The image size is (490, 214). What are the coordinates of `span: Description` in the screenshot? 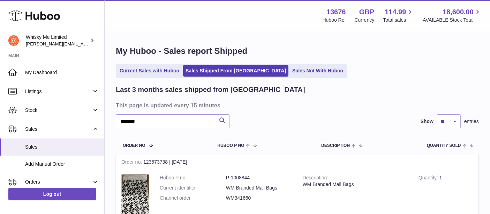 It's located at (336, 145).